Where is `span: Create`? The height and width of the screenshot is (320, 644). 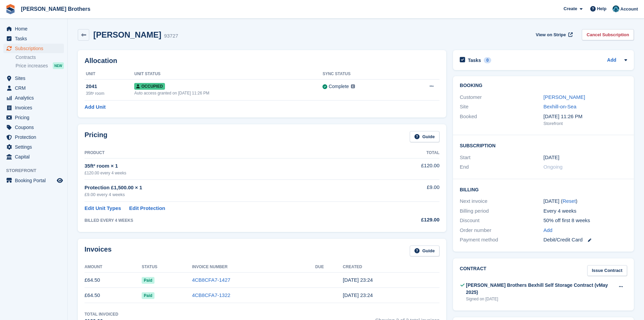
span: Create is located at coordinates (571, 8).